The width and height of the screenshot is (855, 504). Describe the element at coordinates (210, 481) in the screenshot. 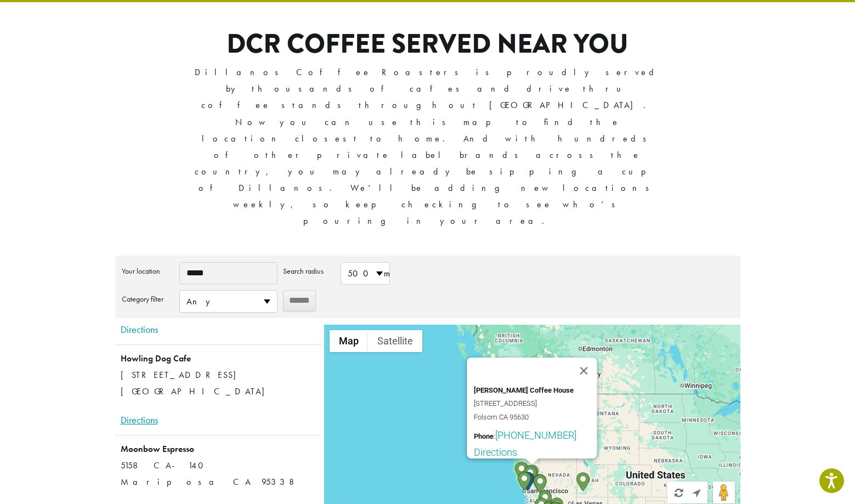

I see `span: Mariposa CA 95338` at that location.